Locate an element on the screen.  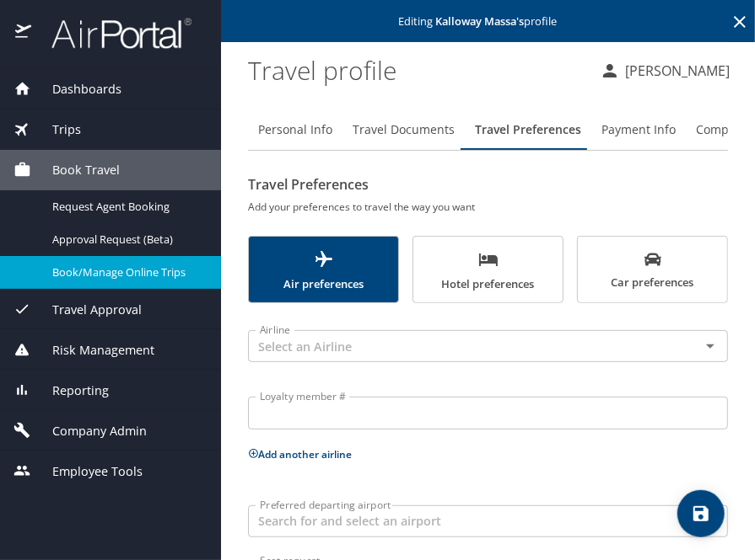
span: Employee Tools is located at coordinates (87, 472).